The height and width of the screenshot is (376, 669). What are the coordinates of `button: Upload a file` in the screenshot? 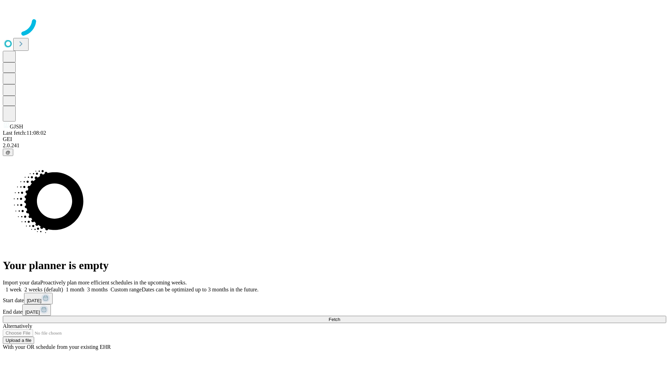 It's located at (18, 340).